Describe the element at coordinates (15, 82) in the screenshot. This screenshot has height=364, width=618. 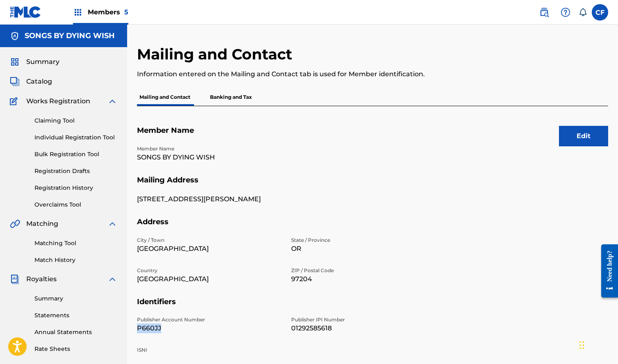
I see `img: Catalog` at that location.